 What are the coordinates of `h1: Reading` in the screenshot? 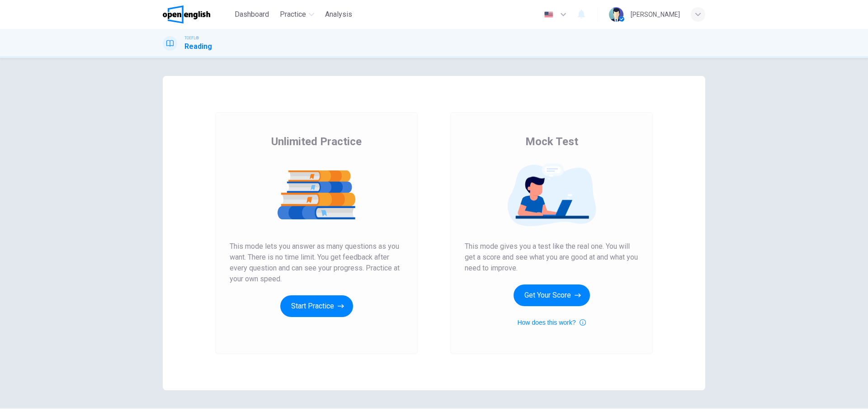 It's located at (198, 47).